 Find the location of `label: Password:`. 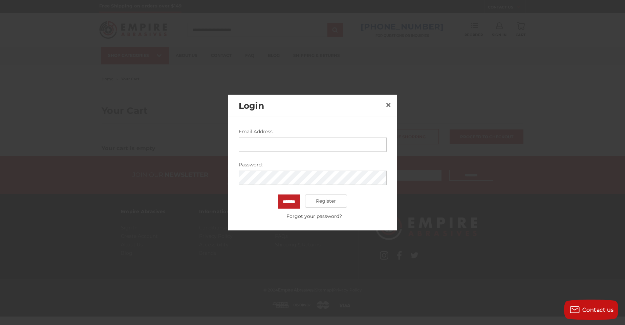

label: Password: is located at coordinates (312, 164).